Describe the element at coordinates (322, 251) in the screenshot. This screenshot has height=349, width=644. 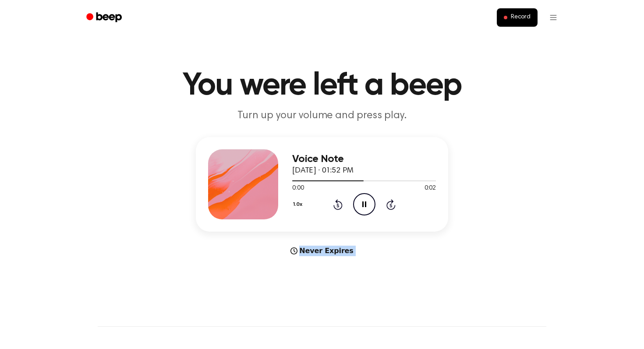
I see `div: Never Expires` at that location.